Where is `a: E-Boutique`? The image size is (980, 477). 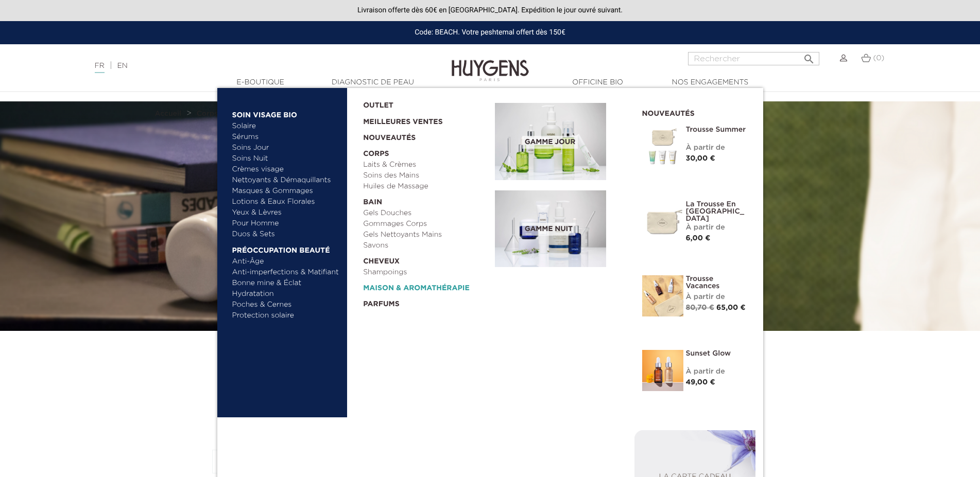 a: E-Boutique is located at coordinates (261, 82).